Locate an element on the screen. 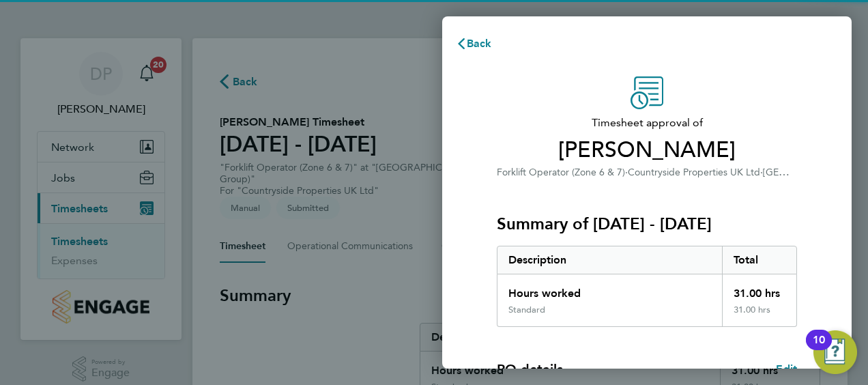  h4: PO details is located at coordinates (530, 370).